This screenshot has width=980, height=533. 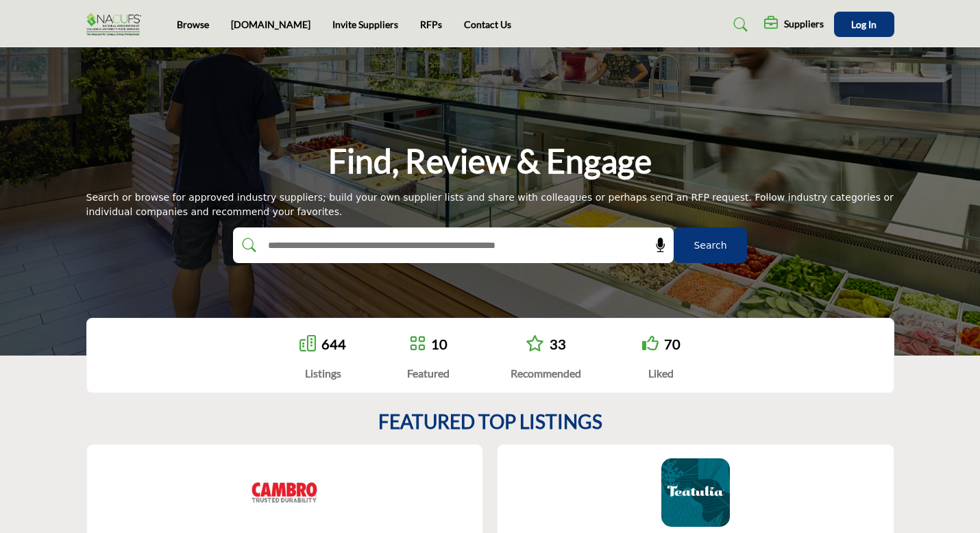 I want to click on a: 644, so click(x=334, y=344).